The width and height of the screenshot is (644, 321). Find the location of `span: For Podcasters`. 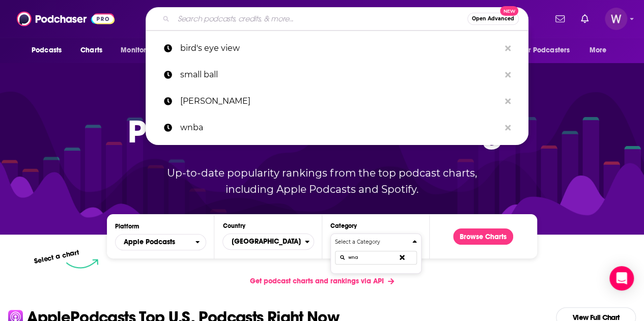

span: For Podcasters is located at coordinates (545, 50).